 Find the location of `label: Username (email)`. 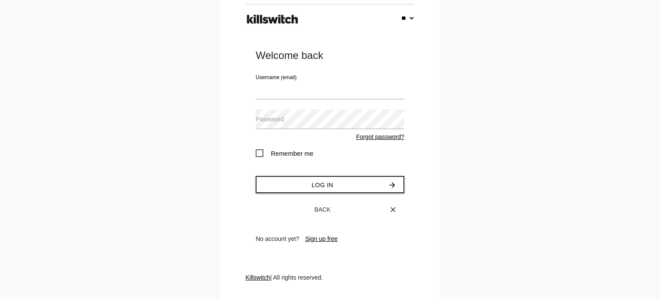

label: Username (email) is located at coordinates (276, 77).